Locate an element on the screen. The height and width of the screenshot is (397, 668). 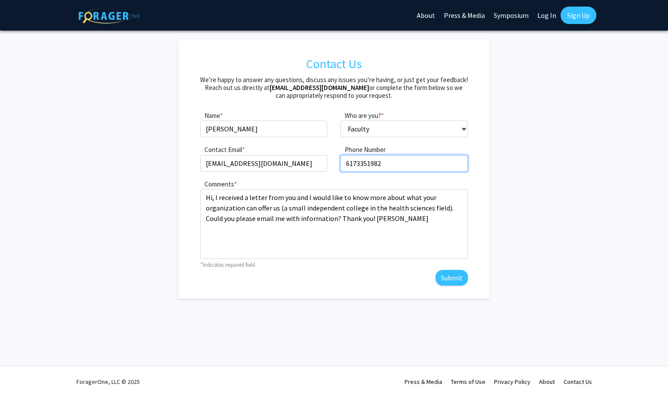
input: What phone number can we reach you at? is located at coordinates (404, 163).